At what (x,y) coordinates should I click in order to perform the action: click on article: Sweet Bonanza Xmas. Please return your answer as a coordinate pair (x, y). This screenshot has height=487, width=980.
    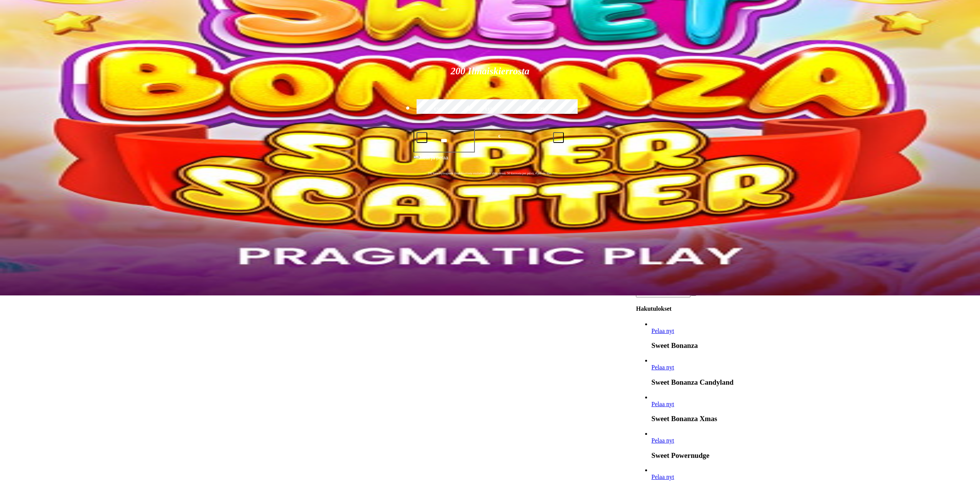
    Looking at the image, I should click on (814, 408).